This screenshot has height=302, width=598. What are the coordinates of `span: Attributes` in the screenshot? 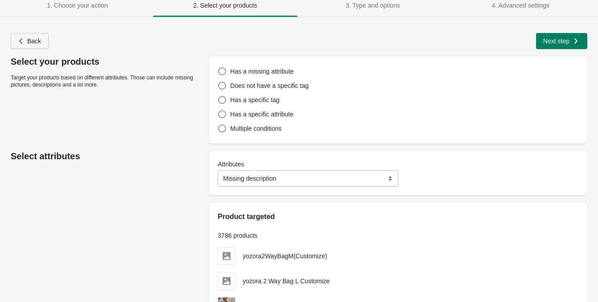 It's located at (230, 164).